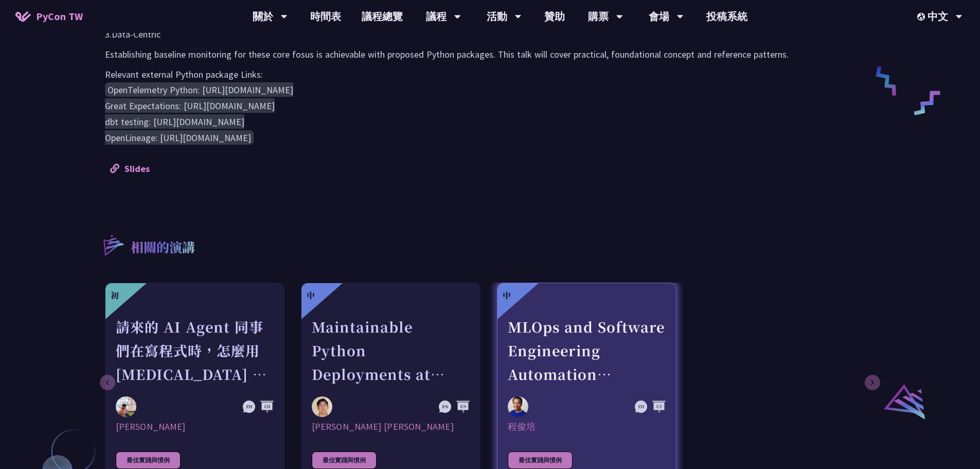 The image size is (980, 469). I want to click on div: MLOps and Software Engineering Automation Challenges in Production, so click(586, 351).